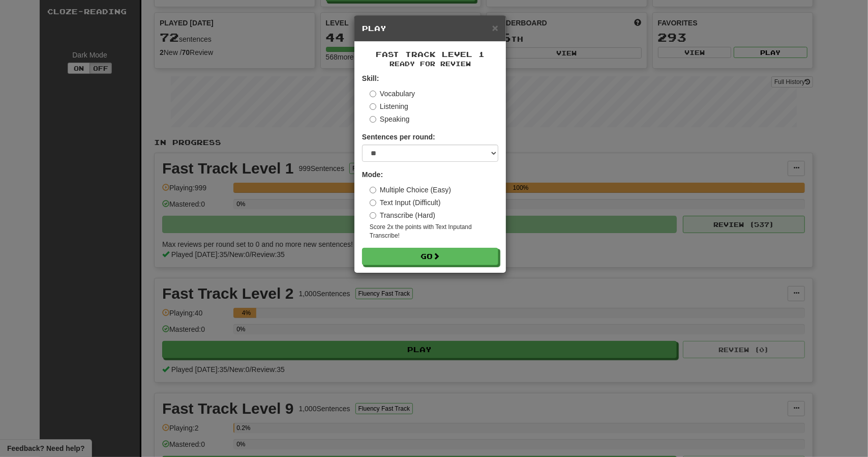  I want to click on input: Multiple Choice (Easy), so click(373, 190).